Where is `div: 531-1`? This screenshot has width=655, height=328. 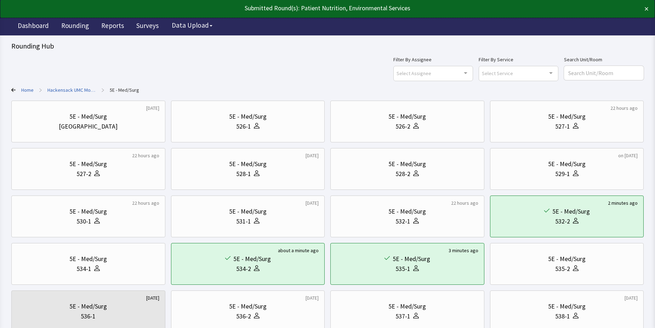
div: 531-1 is located at coordinates (244, 221).